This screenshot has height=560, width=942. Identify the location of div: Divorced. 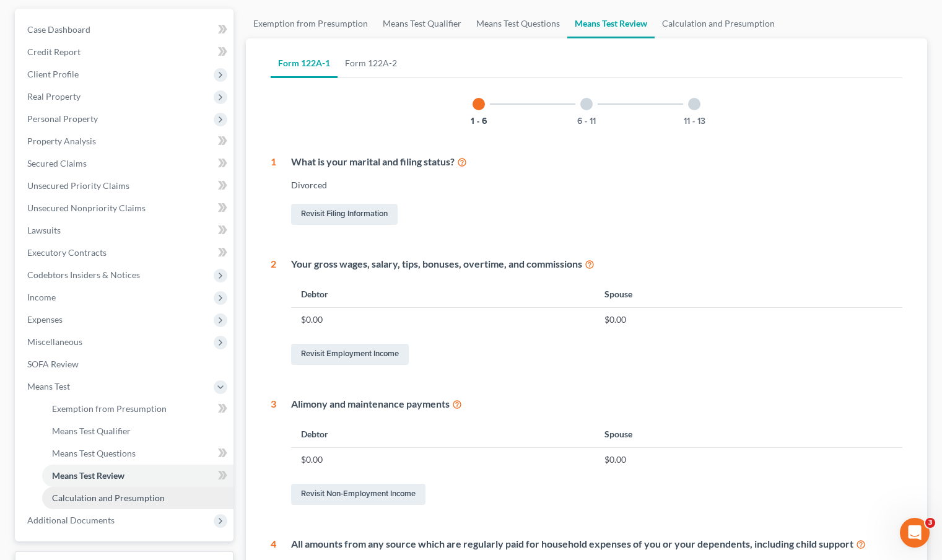
(596, 185).